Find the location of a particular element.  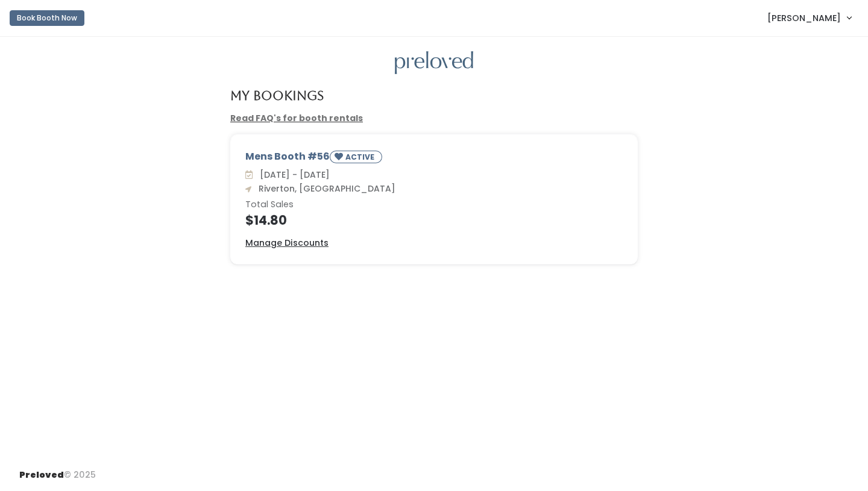

h4: $14.80 is located at coordinates (434, 220).